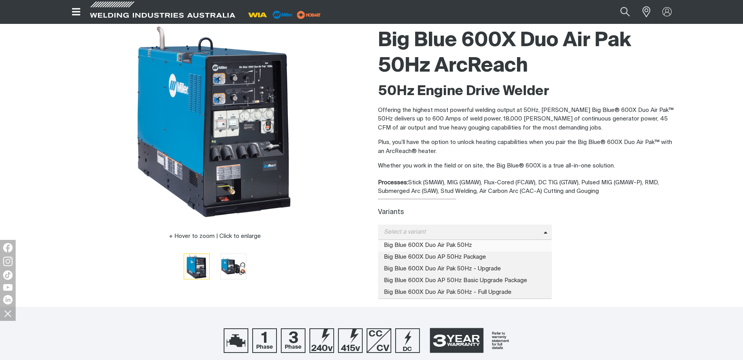 This screenshot has height=360, width=743. I want to click on img: Instagram, so click(8, 262).